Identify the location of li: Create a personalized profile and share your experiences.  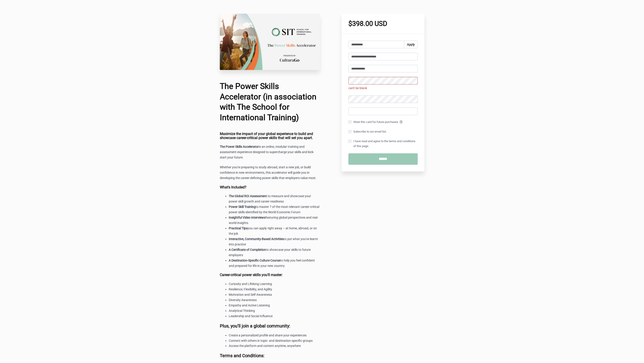
(275, 336).